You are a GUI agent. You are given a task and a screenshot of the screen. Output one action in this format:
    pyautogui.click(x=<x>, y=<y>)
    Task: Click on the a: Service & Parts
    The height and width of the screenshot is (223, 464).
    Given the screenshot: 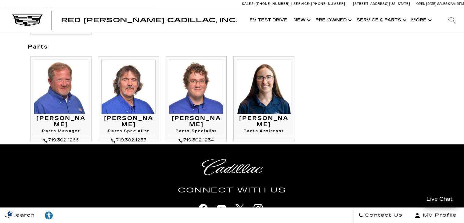 What is the action you would take?
    pyautogui.click(x=381, y=20)
    